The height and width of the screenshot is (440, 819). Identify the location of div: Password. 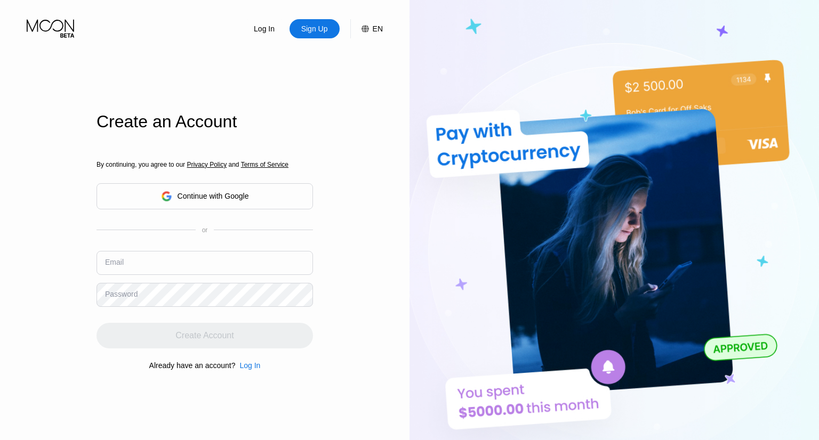
(121, 294).